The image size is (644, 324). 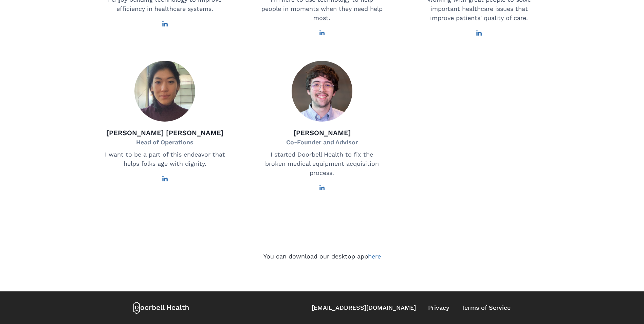 What do you see at coordinates (322, 143) in the screenshot?
I see `p: Co-Founder and Advisor` at bounding box center [322, 143].